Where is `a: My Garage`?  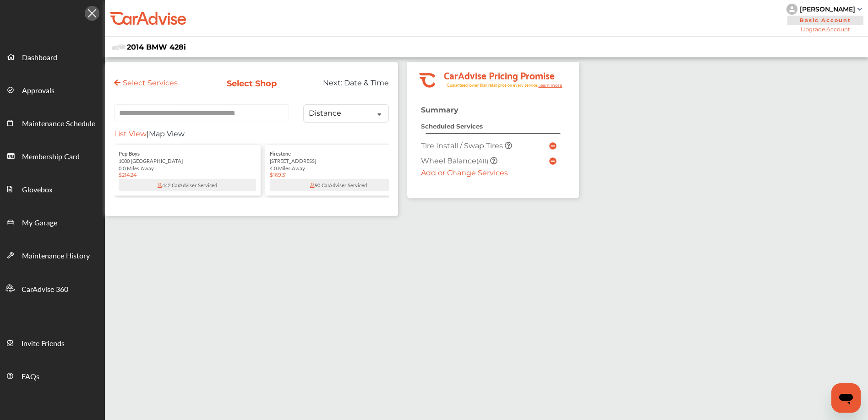 a: My Garage is located at coordinates (52, 222).